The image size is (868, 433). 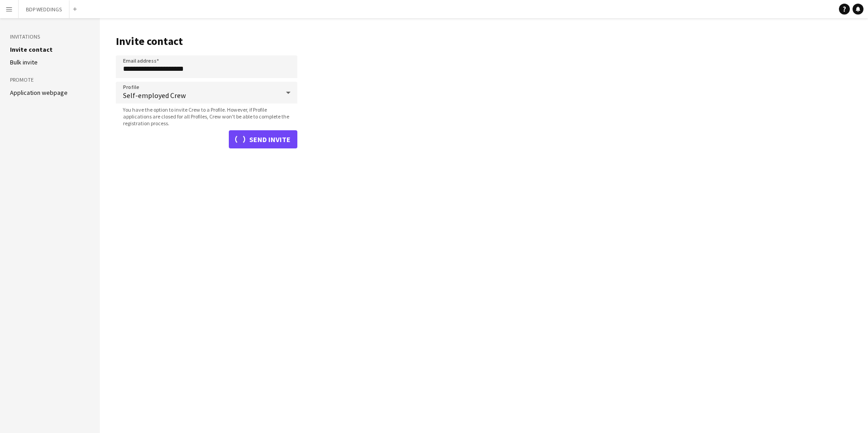 I want to click on a: Invite contact, so click(x=31, y=49).